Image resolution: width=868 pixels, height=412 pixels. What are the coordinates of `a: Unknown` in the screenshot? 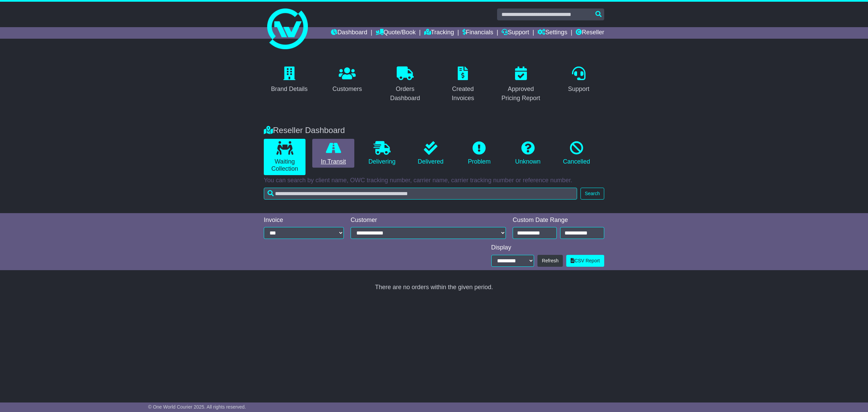 It's located at (527, 153).